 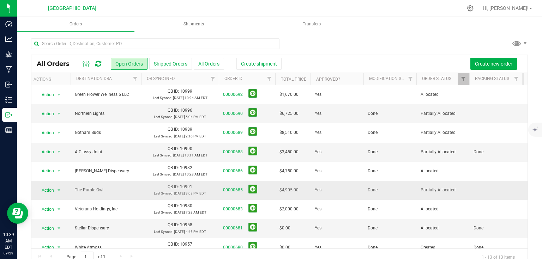 I want to click on inline-svg: Dashboard, so click(x=9, y=24).